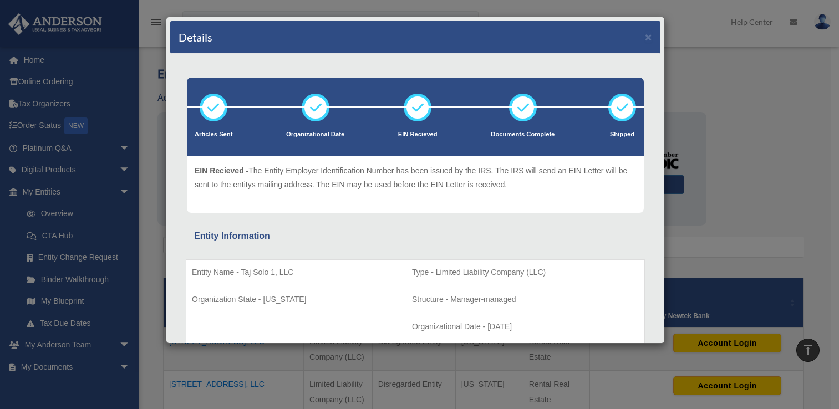  What do you see at coordinates (315, 135) in the screenshot?
I see `p: Organizational Date` at bounding box center [315, 135].